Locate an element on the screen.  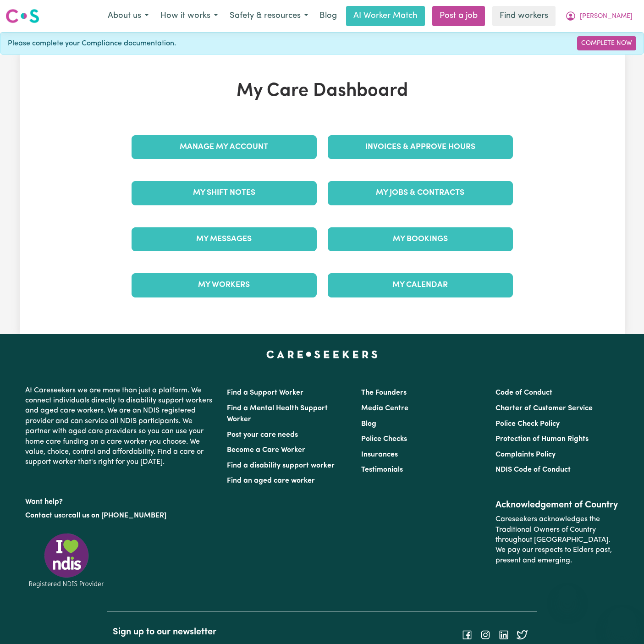
a: Police Checks is located at coordinates (384, 439).